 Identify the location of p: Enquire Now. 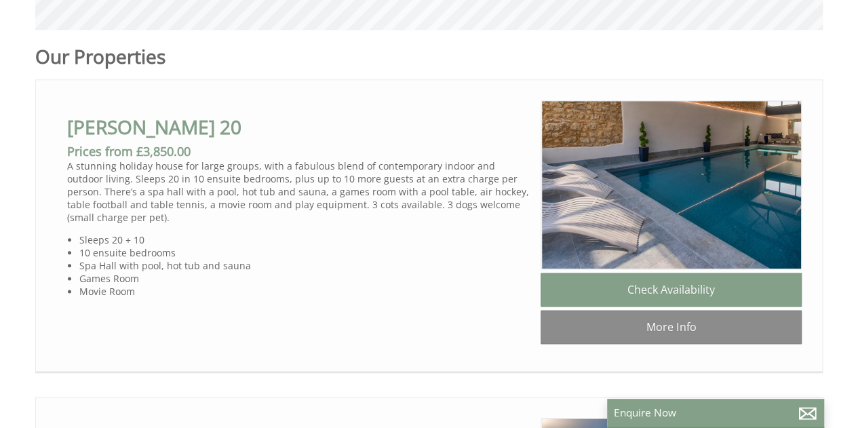
(715, 412).